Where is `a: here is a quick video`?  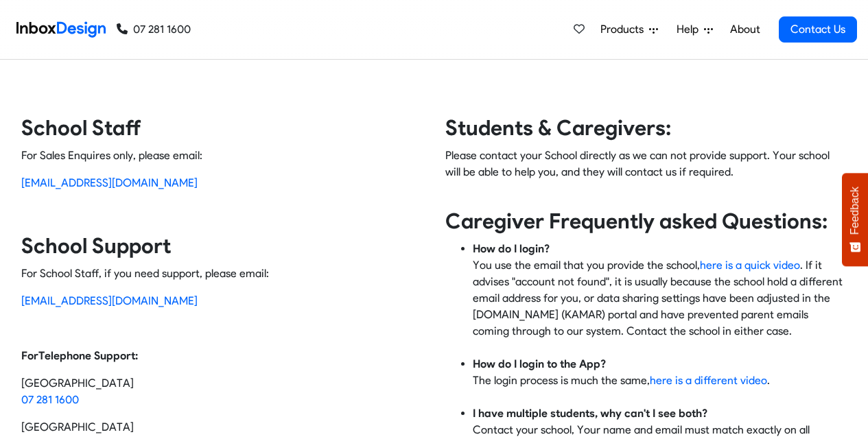
a: here is a quick video is located at coordinates (750, 265).